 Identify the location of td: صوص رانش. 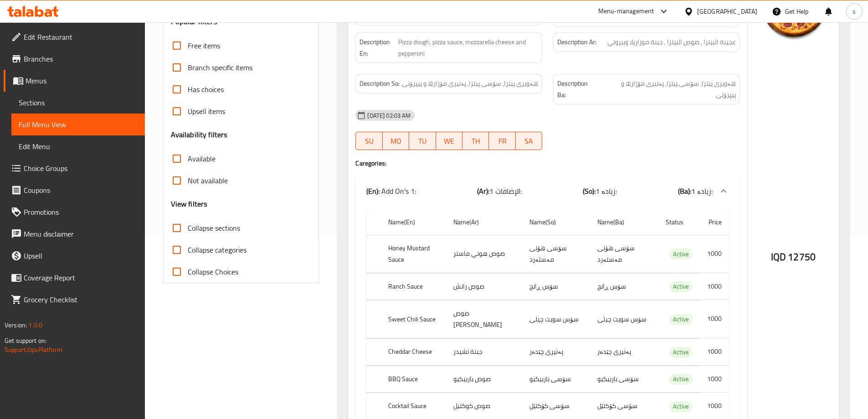
(484, 286).